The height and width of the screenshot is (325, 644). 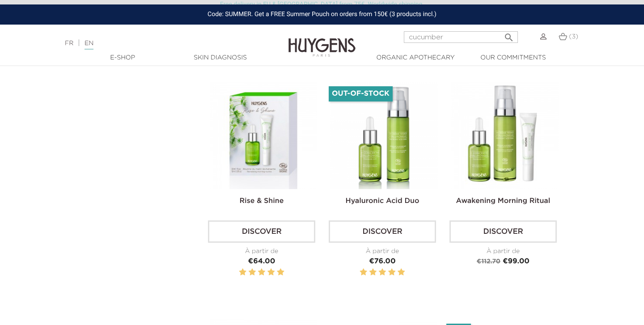 I want to click on a: EN, so click(x=89, y=45).